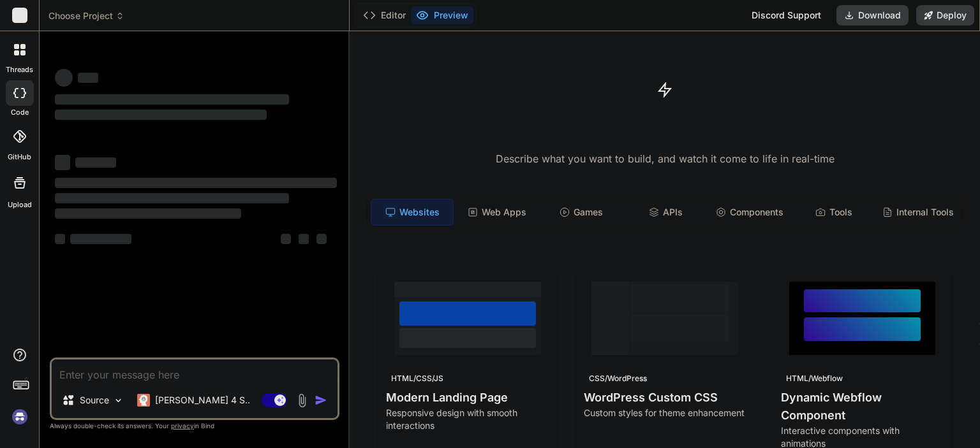 This screenshot has height=448, width=980. What do you see at coordinates (19, 157) in the screenshot?
I see `label: GitHub` at bounding box center [19, 157].